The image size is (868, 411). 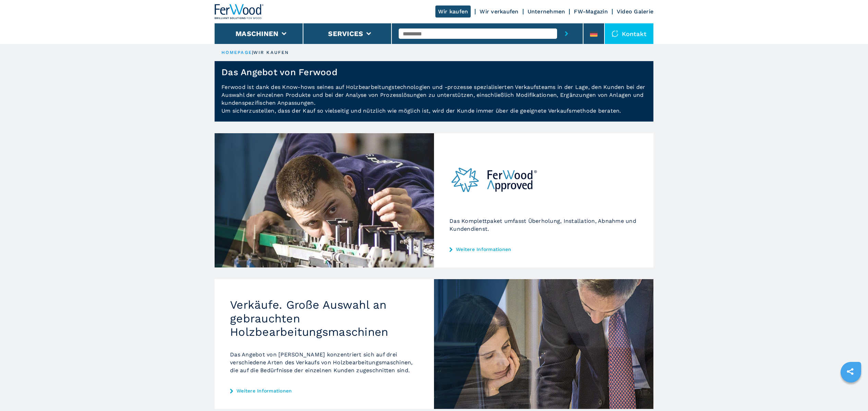 I want to click on button: Maschinen, so click(x=257, y=33).